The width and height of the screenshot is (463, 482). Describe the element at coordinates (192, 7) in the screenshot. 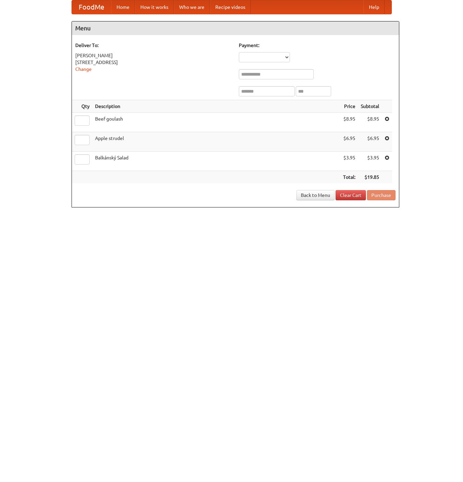

I see `a: Who we are` at that location.